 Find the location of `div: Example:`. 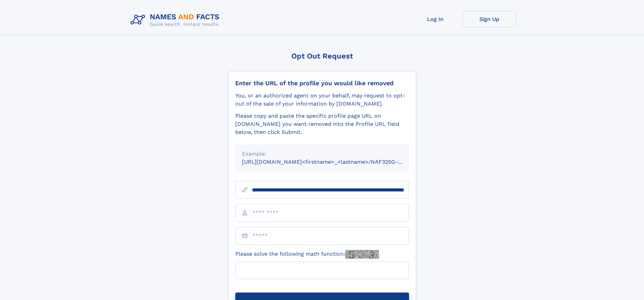

div: Example: is located at coordinates (322, 154).